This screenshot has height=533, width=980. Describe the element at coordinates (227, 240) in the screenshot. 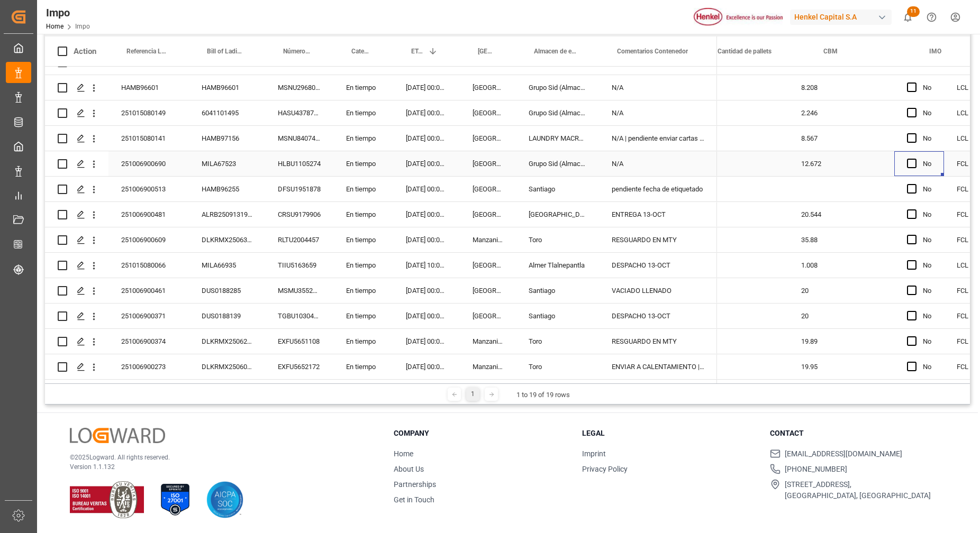

I see `div: DLKRMX2506362` at that location.